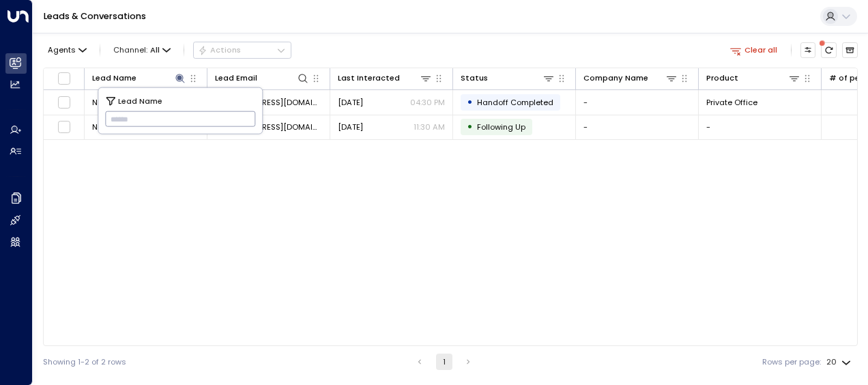 The image size is (868, 385). Describe the element at coordinates (754, 49) in the screenshot. I see `button: Clear all` at that location.